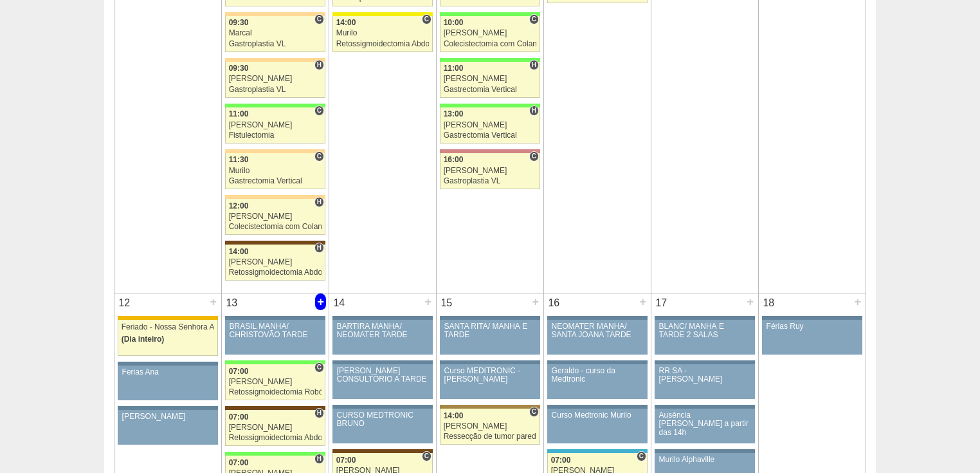 The width and height of the screenshot is (980, 473). What do you see at coordinates (661, 303) in the screenshot?
I see `div: 17` at bounding box center [661, 303].